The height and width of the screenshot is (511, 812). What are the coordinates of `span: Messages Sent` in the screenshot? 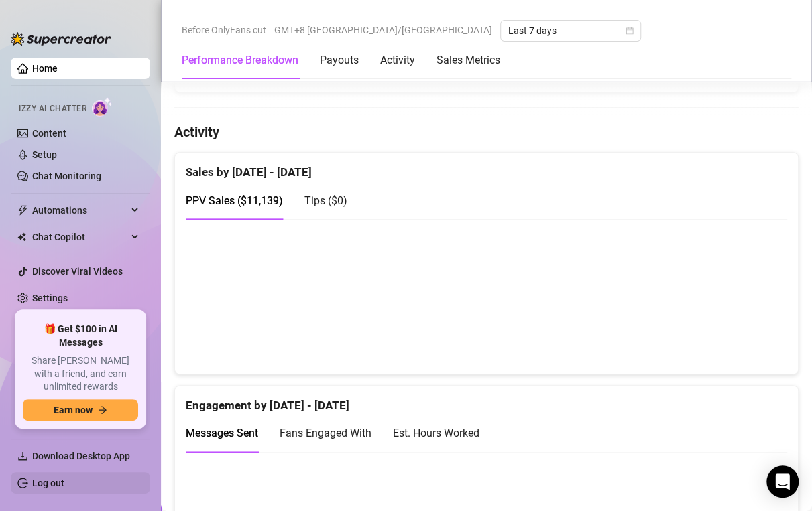 It's located at (222, 433).